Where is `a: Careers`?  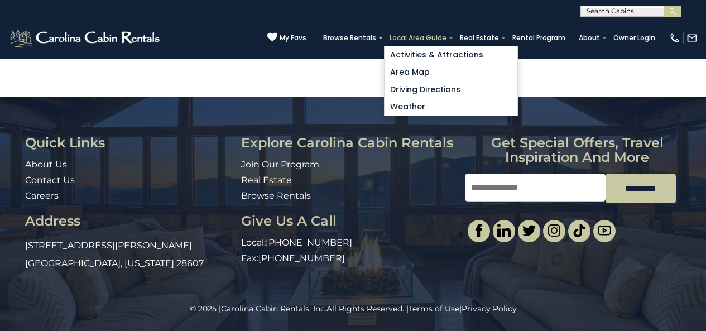 a: Careers is located at coordinates (42, 195).